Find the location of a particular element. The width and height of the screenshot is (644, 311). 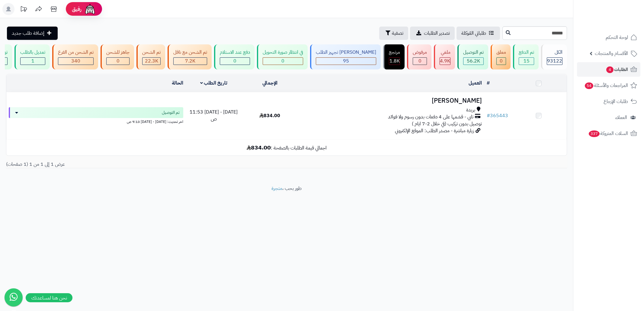

a: الكل93122 is located at coordinates (554, 57).